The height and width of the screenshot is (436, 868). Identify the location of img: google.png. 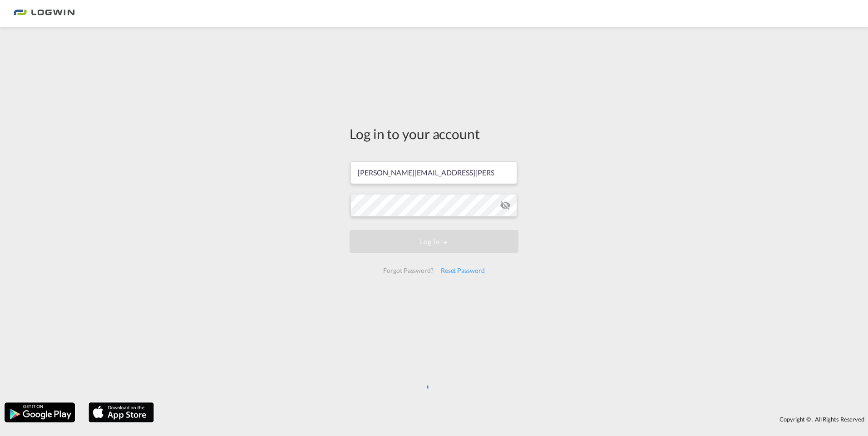
(39, 413).